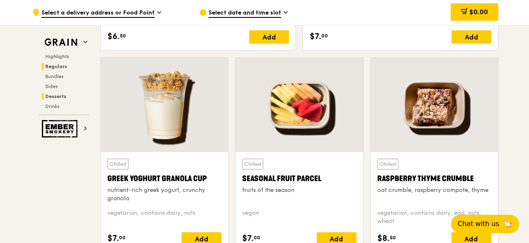  I want to click on div: vegan, so click(299, 217).